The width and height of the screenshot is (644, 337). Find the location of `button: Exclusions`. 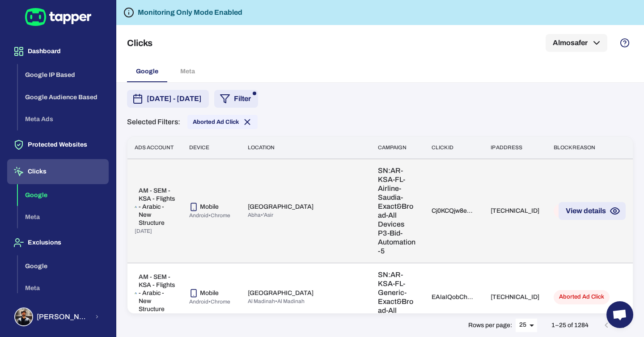

button: Exclusions is located at coordinates (58, 243).